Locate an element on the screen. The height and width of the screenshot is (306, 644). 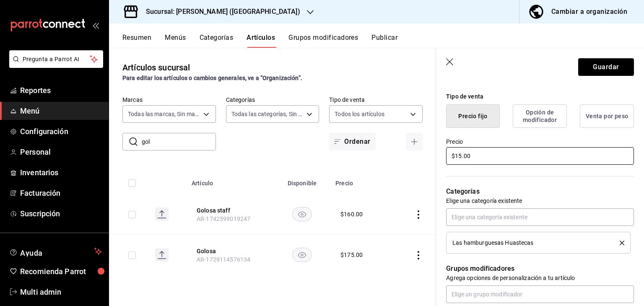
span: Pregunta a Parrot AI is located at coordinates (57, 59).